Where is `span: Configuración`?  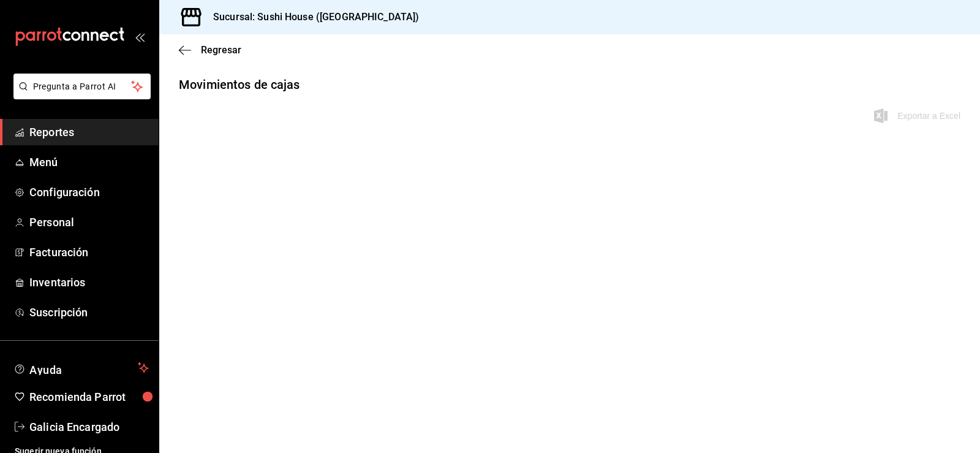 span: Configuración is located at coordinates (89, 192).